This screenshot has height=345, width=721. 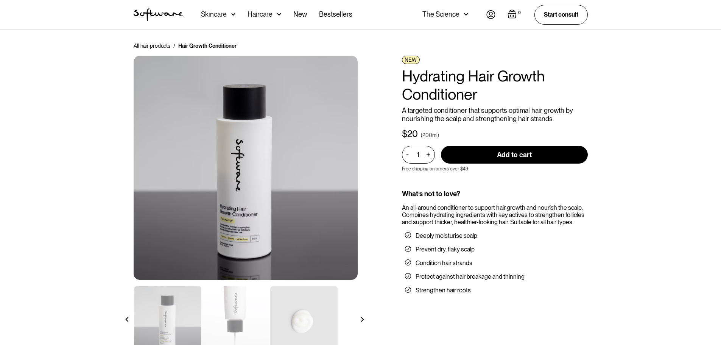 What do you see at coordinates (494, 85) in the screenshot?
I see `h1: Hydrating Hair Growth Conditioner` at bounding box center [494, 85].